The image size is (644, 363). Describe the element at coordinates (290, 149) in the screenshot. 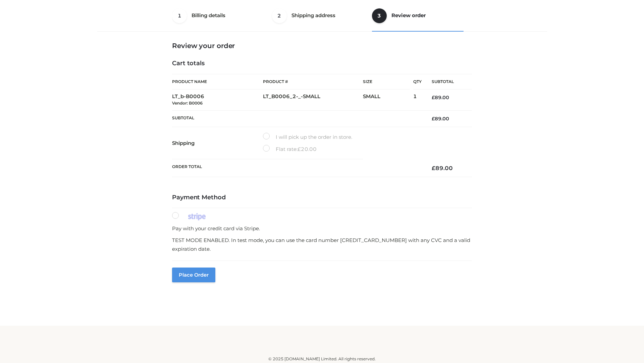

I see `label: Flat rate:` at that location.